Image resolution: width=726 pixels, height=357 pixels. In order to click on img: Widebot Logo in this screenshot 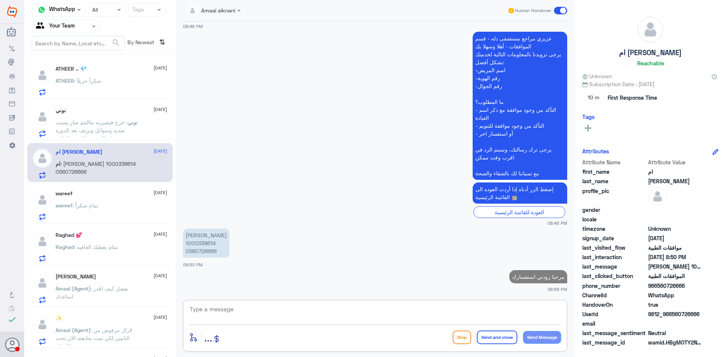, I will do `click(12, 12)`.